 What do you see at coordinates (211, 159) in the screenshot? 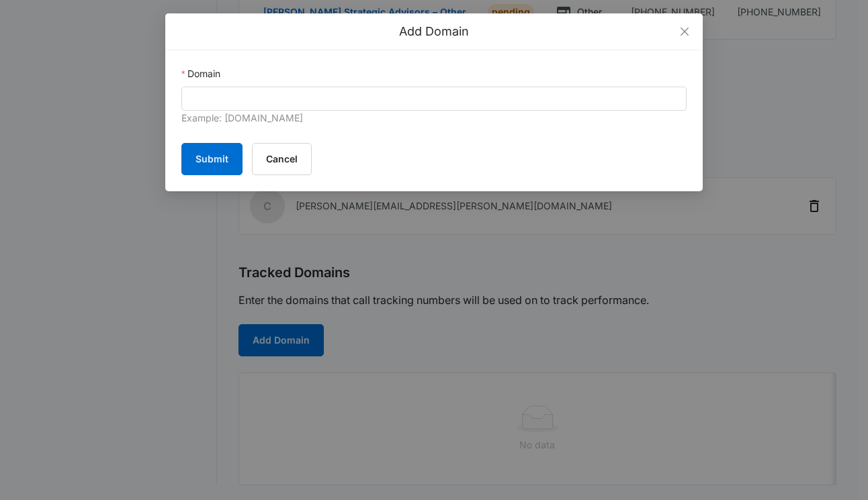
I see `button: Submit` at bounding box center [211, 159].